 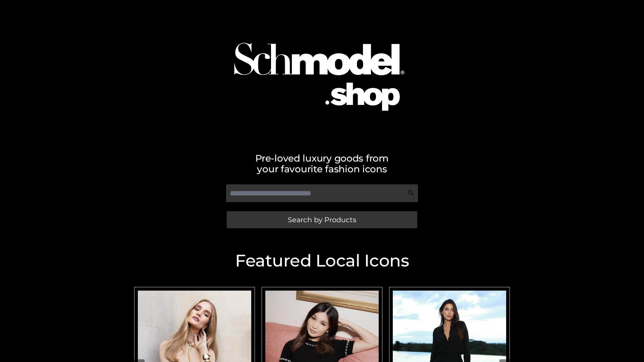 I want to click on h2: Featured Local Icons​, so click(x=322, y=261).